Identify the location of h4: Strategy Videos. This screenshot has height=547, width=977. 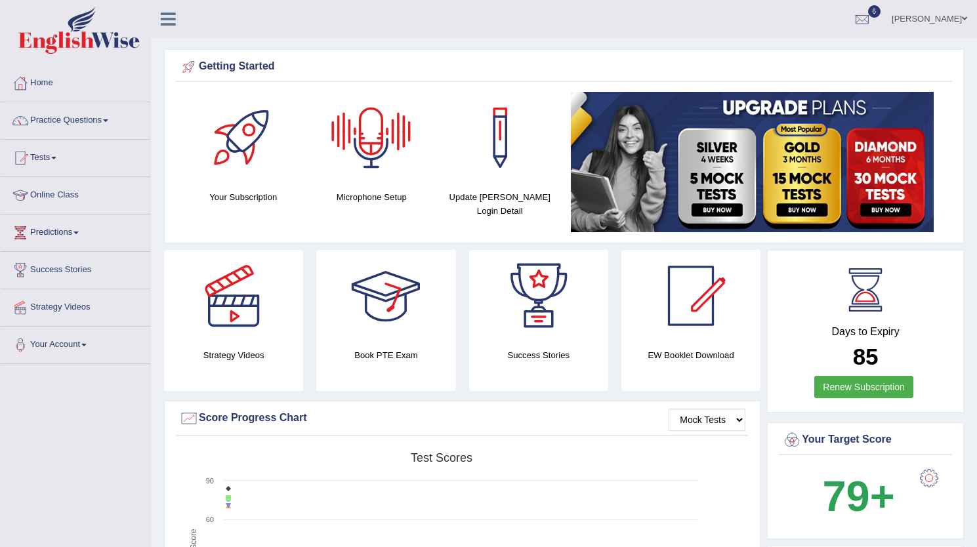
(234, 355).